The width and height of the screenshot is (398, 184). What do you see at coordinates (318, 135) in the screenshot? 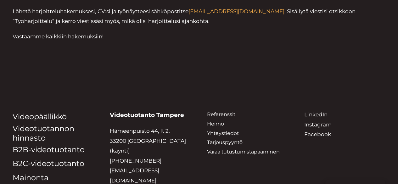
I see `a: Facebook` at bounding box center [318, 135].